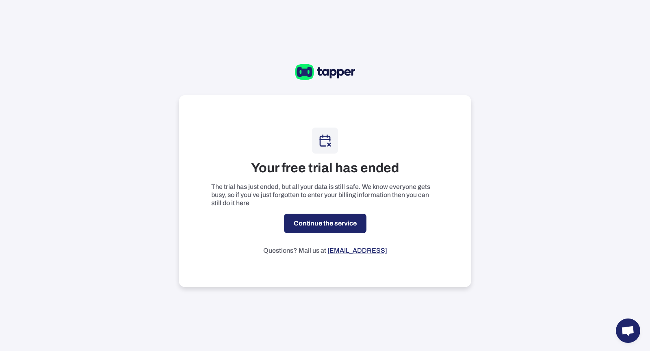 The width and height of the screenshot is (650, 351). What do you see at coordinates (325, 195) in the screenshot?
I see `p: The trial has just ended, but all your data is still safe. We know everyone gets busy, so if you’...` at bounding box center [325, 195].